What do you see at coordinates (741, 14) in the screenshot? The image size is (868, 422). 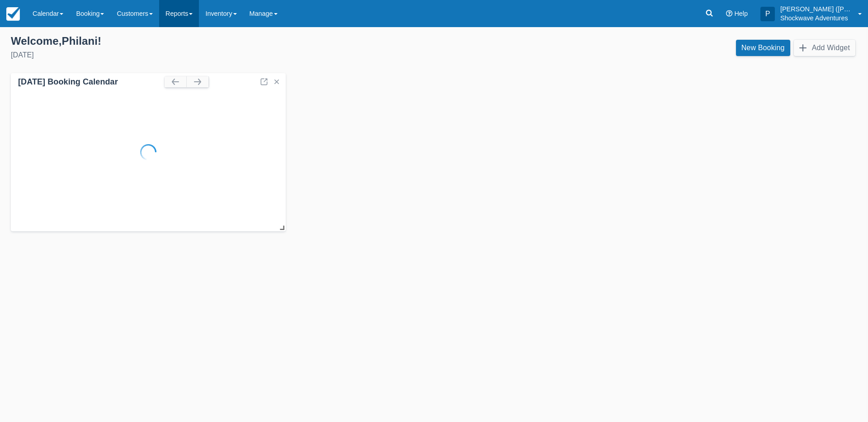 I see `span: Help` at bounding box center [741, 14].